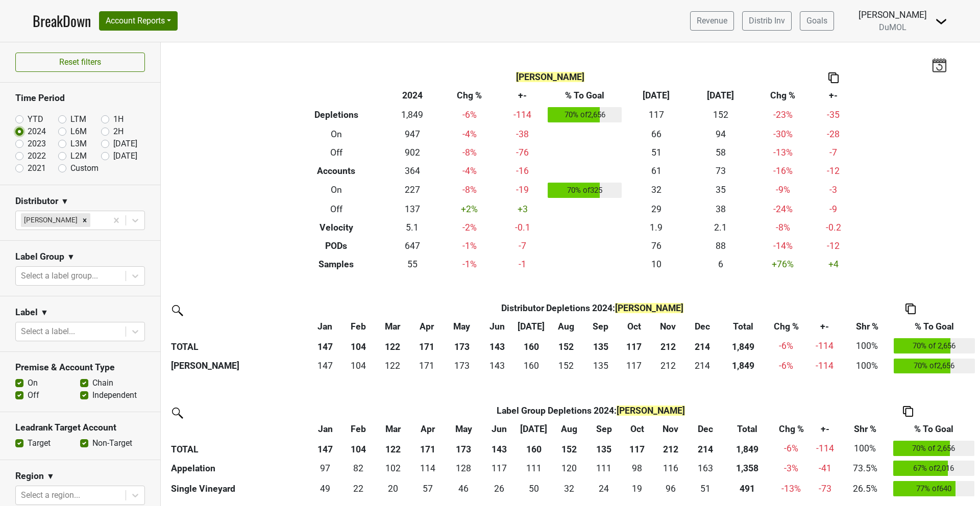 The height and width of the screenshot is (506, 980). What do you see at coordinates (747, 429) in the screenshot?
I see `th: Total: activate to sort column ascending` at bounding box center [747, 429].